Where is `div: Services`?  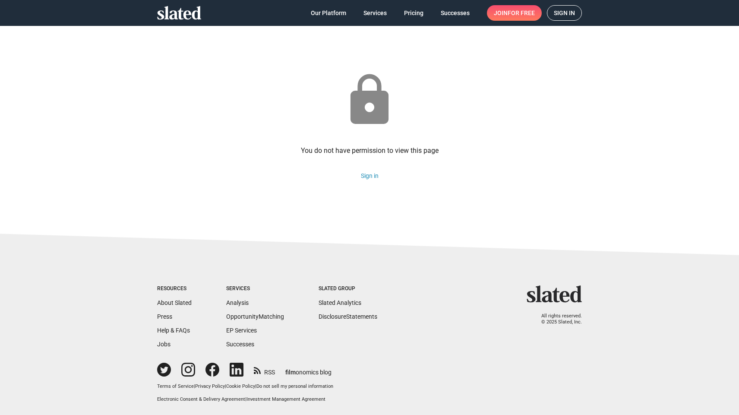 div: Services is located at coordinates (255, 289).